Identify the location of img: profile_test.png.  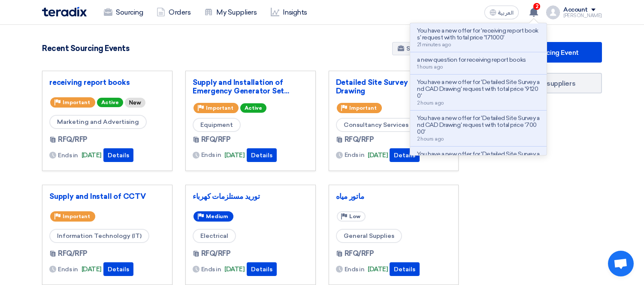
(553, 12).